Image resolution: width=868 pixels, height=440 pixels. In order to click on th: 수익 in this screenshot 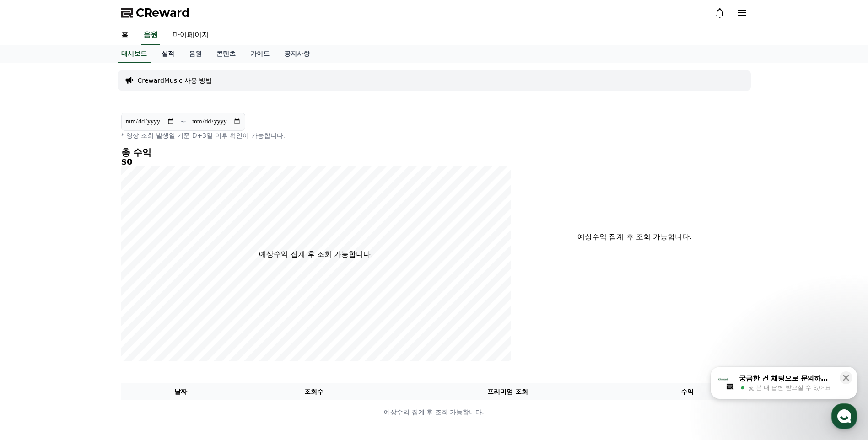, I will do `click(687, 392)`.